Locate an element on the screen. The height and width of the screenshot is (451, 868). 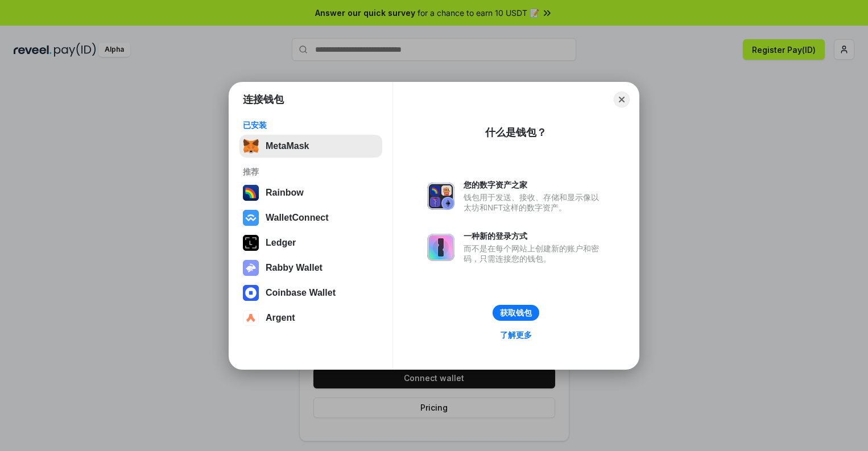
button: Rabby Wallet is located at coordinates (310, 267).